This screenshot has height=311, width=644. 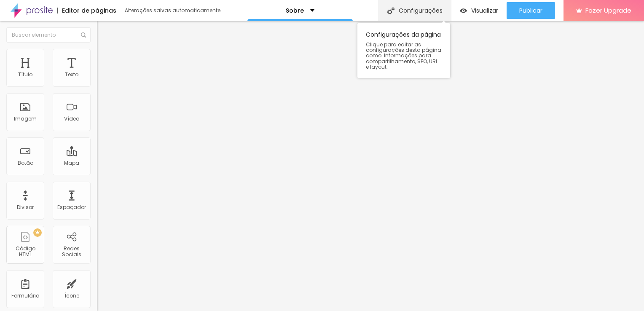 I want to click on div: Espaçador, so click(x=71, y=207).